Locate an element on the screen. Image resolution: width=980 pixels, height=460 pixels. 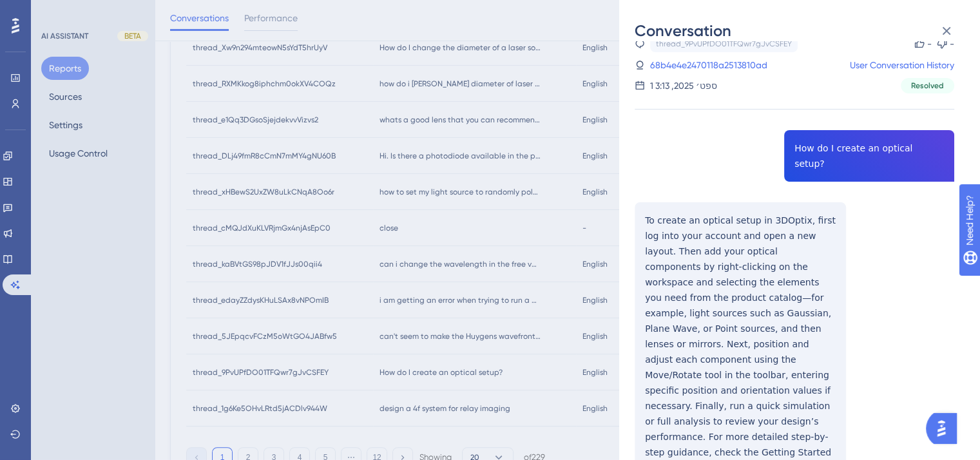
div: 1 ספט׳ 2025, 3:13 is located at coordinates (684, 86).